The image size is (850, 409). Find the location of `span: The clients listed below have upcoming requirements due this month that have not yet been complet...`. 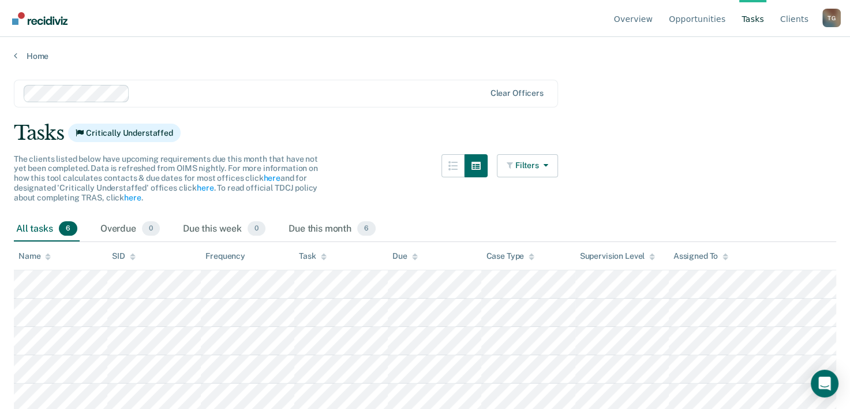

span: The clients listed below have upcoming requirements due this month that have not yet been complet... is located at coordinates (166, 178).